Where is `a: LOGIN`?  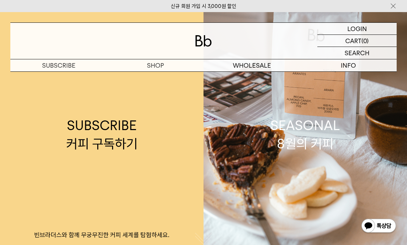 a: LOGIN is located at coordinates (357, 29).